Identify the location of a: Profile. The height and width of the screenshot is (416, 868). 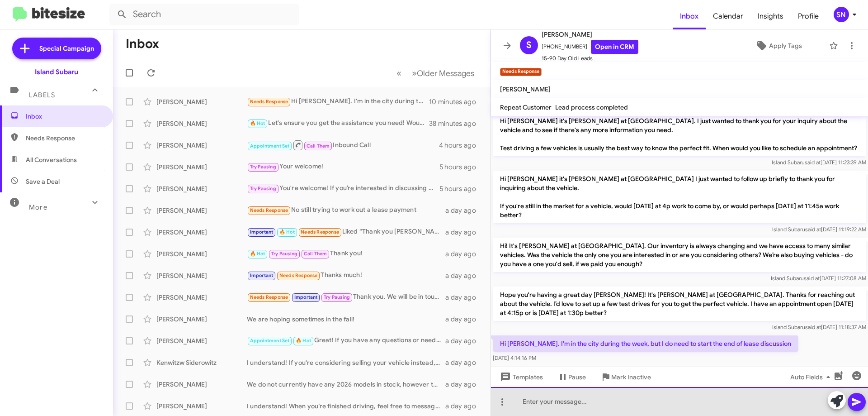
(808, 16).